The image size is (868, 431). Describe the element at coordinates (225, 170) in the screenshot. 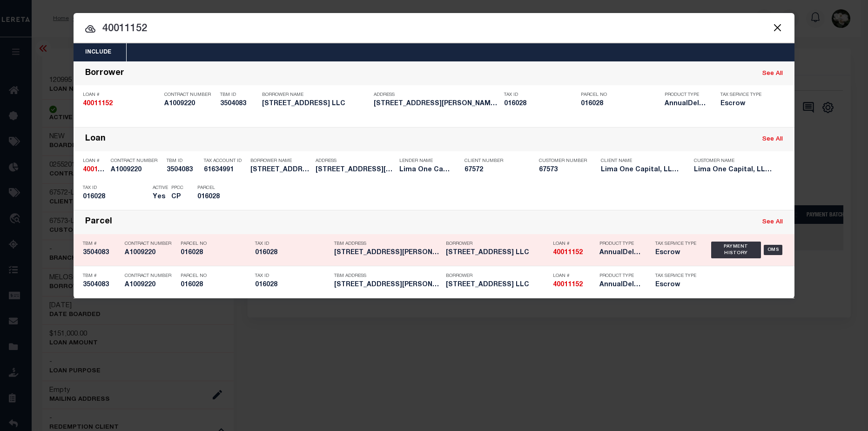

I see `h5: 61634991` at that location.